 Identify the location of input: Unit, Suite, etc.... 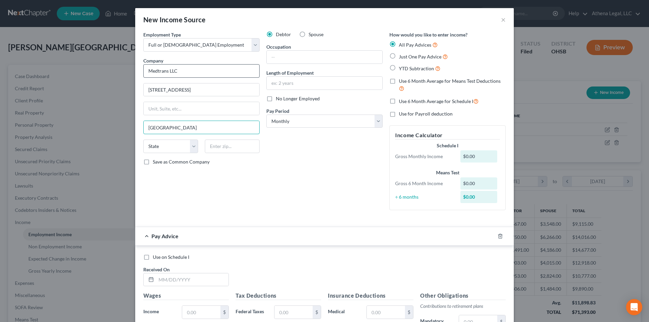
(202, 109).